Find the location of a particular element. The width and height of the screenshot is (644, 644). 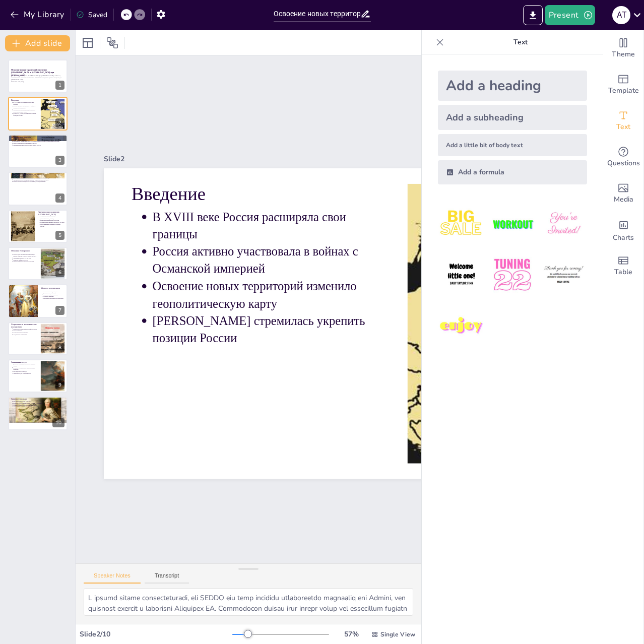

p: Значимость исторического опыта is located at coordinates (39, 407).